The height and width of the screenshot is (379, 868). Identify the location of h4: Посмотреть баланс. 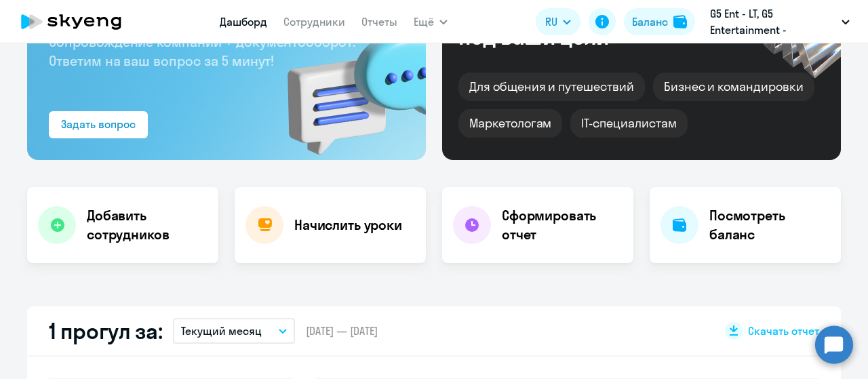
(769, 225).